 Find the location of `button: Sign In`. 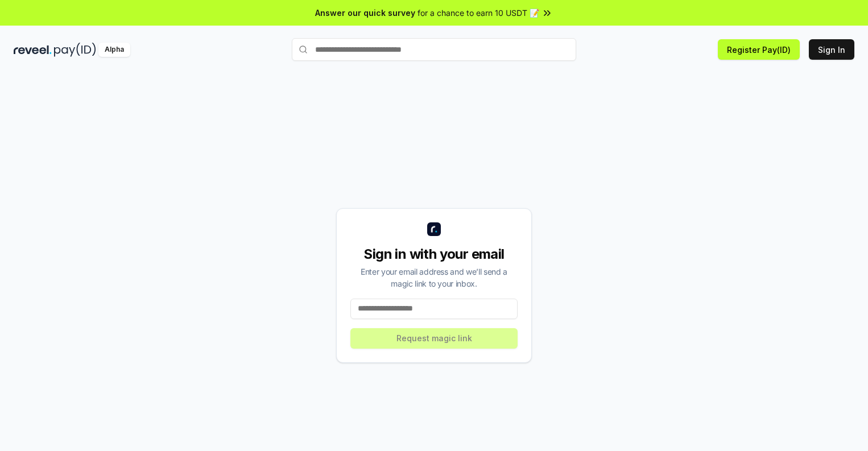

button: Sign In is located at coordinates (831, 50).